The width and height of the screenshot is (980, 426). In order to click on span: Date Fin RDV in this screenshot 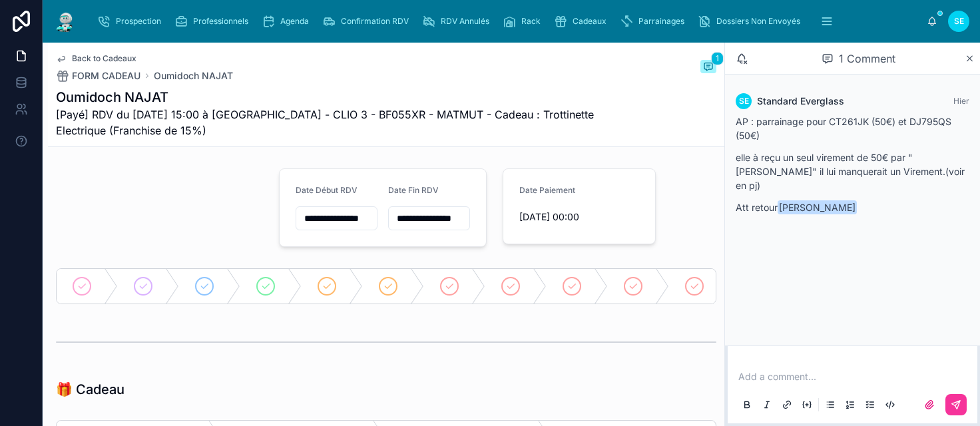, I will do `click(413, 190)`.